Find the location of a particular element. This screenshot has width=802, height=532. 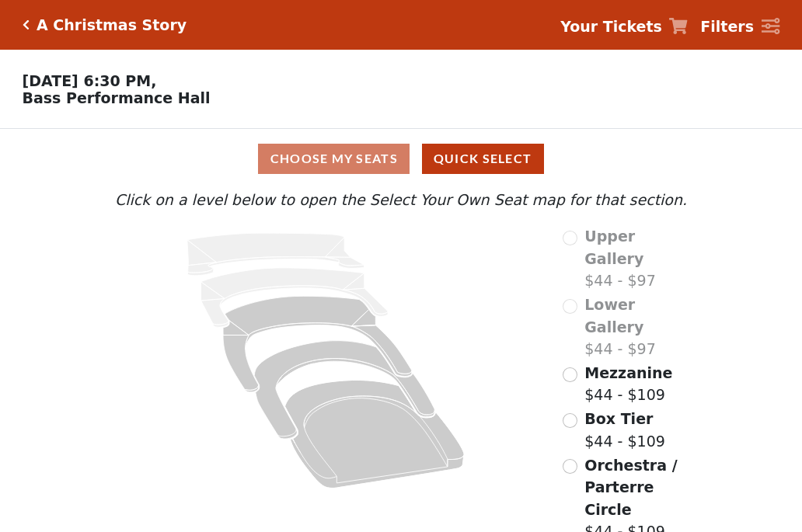

span: Box Tier is located at coordinates (619, 418).